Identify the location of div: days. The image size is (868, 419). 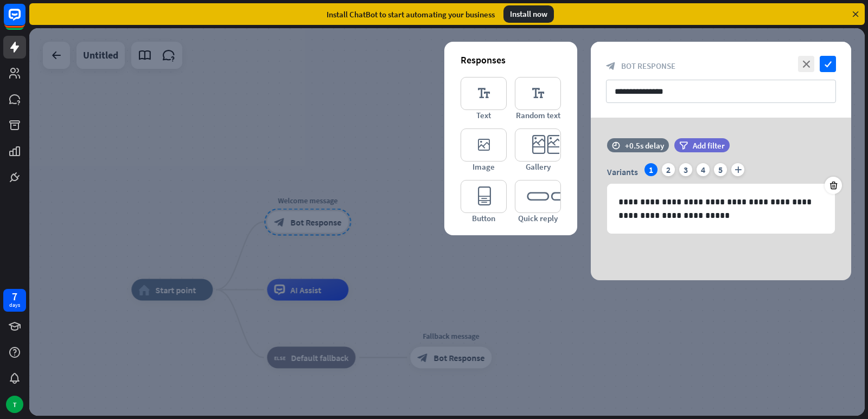
(15, 306).